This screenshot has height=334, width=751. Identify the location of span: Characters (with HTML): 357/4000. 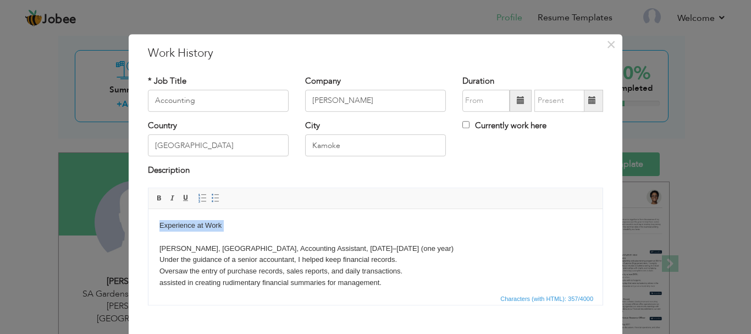
(547, 299).